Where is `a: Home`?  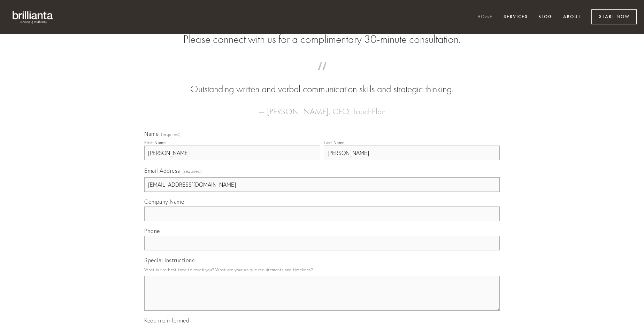
a: Home is located at coordinates (485, 17).